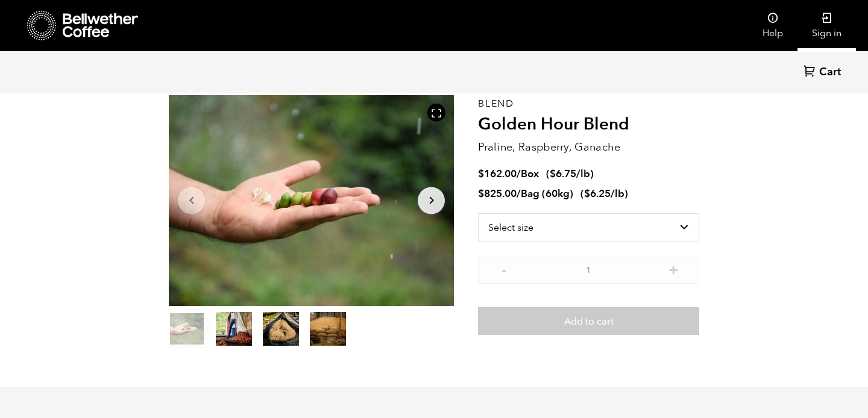  Describe the element at coordinates (547, 193) in the screenshot. I see `span: Bag (60kg)` at that location.